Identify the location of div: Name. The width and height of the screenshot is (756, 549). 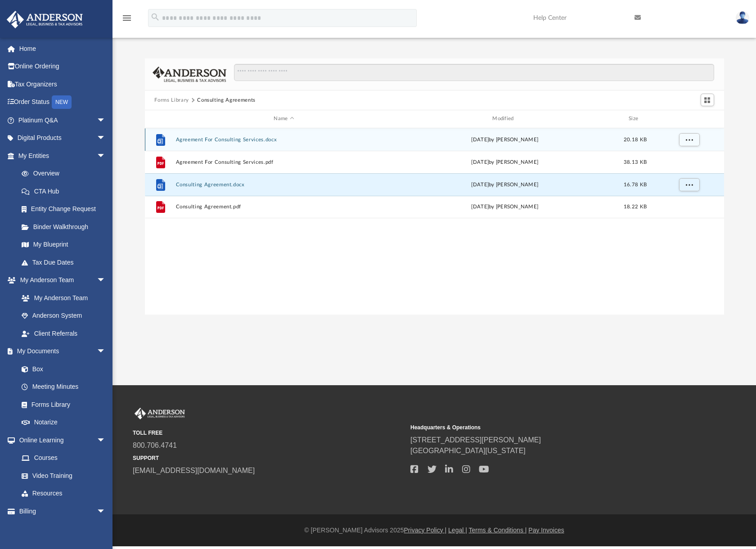
(284, 118).